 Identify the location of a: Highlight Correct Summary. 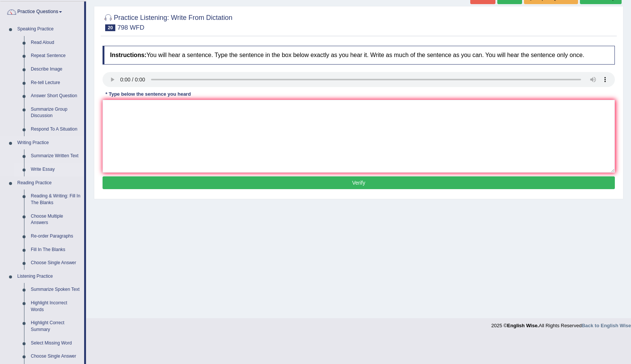
(55, 326).